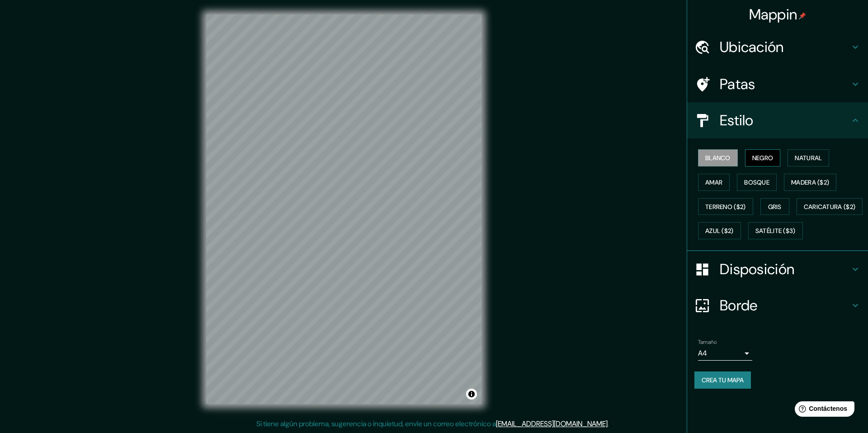 The width and height of the screenshot is (868, 433). I want to click on button: Satélite ($3), so click(775, 231).